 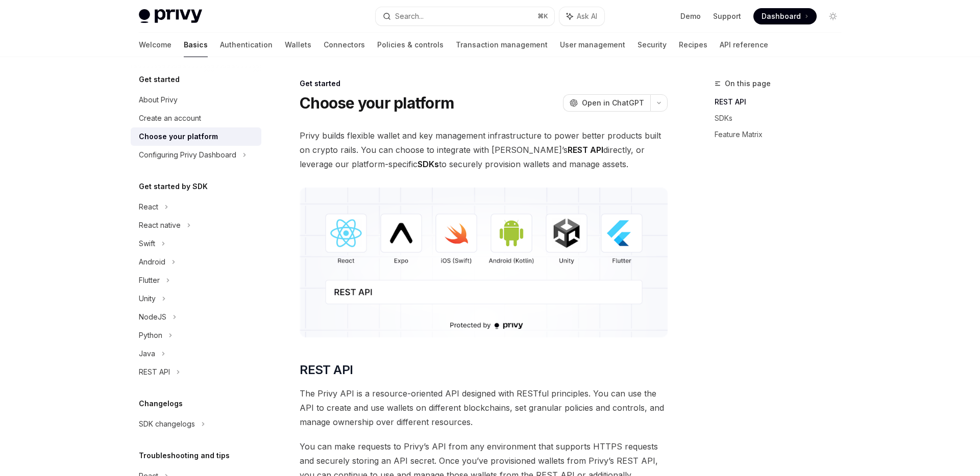 I want to click on strong: SDKs, so click(x=428, y=164).